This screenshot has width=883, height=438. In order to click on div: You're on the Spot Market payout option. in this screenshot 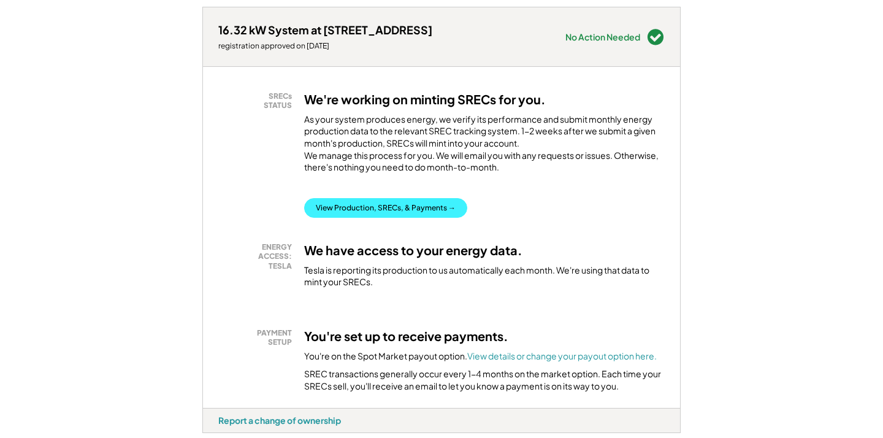, I will do `click(480, 356)`.